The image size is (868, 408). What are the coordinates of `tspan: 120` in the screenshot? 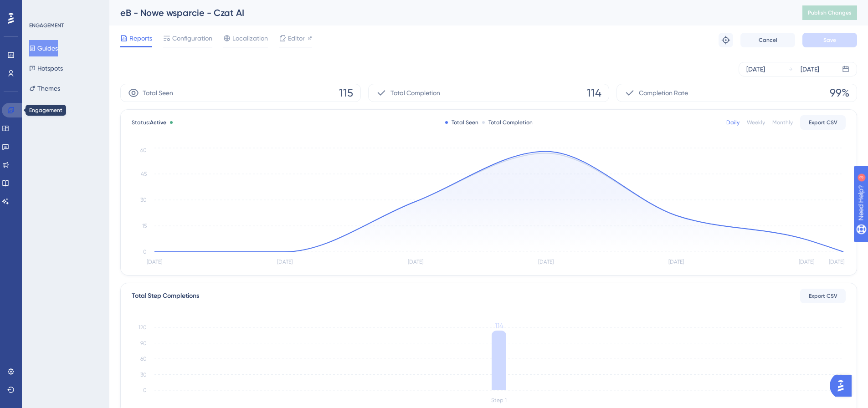 It's located at (142, 327).